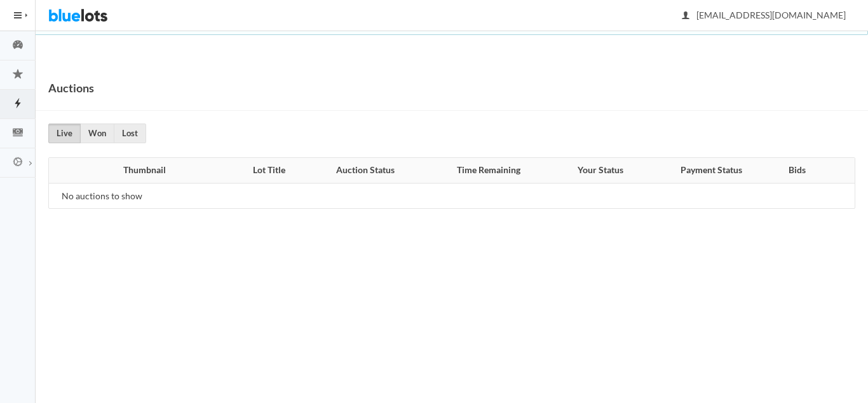 Image resolution: width=868 pixels, height=403 pixels. I want to click on th: Time Remaining, so click(489, 171).